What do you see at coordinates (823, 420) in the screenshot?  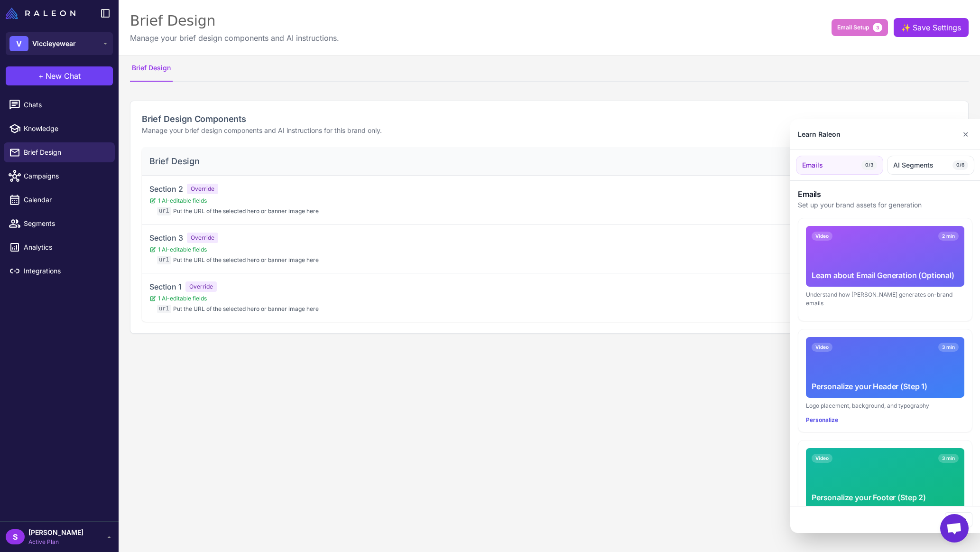 I see `button: Personalize` at bounding box center [823, 420].